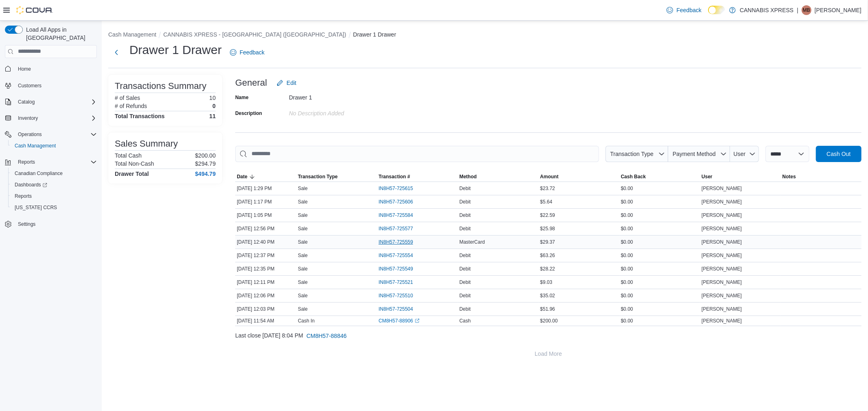 The image size is (868, 411). Describe the element at coordinates (399, 321) in the screenshot. I see `a: CM8H57-88906External link` at that location.